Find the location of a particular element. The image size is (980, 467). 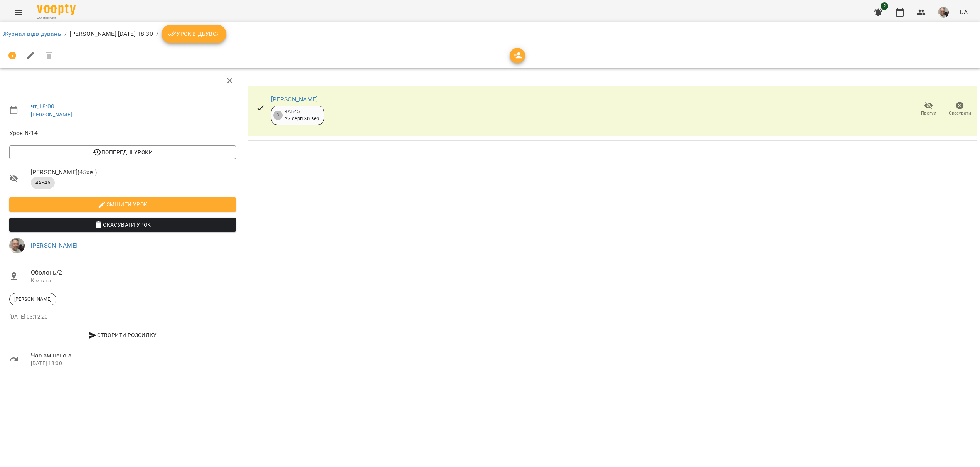

button: Скасувати Урок is located at coordinates (123, 225).